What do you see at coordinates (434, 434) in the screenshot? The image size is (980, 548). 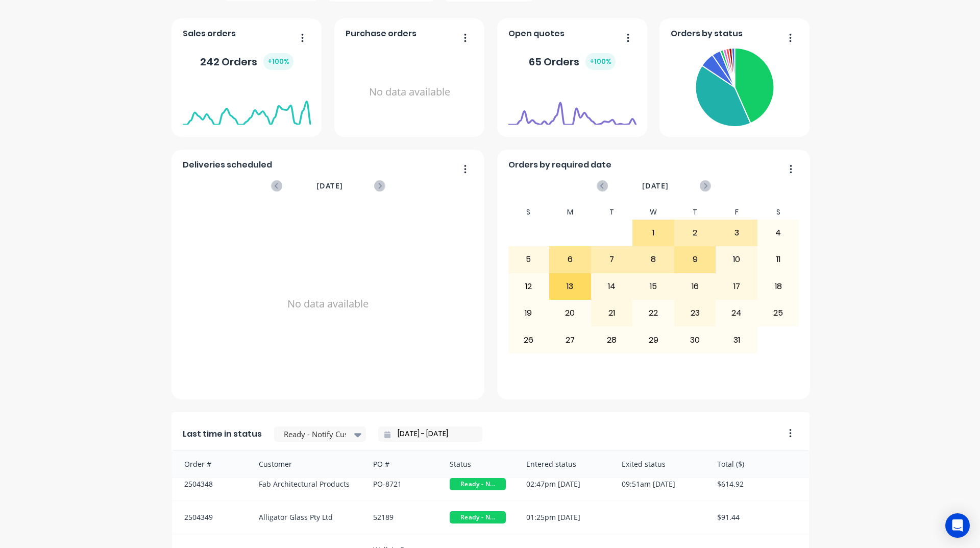 I see `input: Filter by date` at bounding box center [434, 434].